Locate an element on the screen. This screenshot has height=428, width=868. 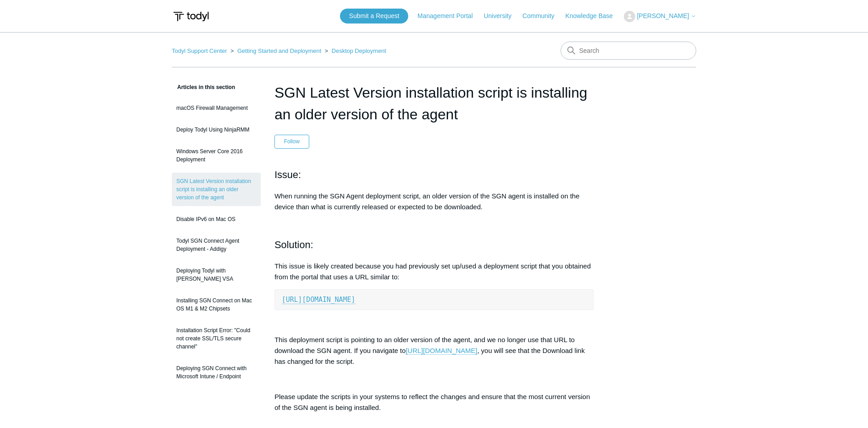
a: Deploying SGN Connect with Microsoft Intune / Endpoint is located at coordinates (216, 372).